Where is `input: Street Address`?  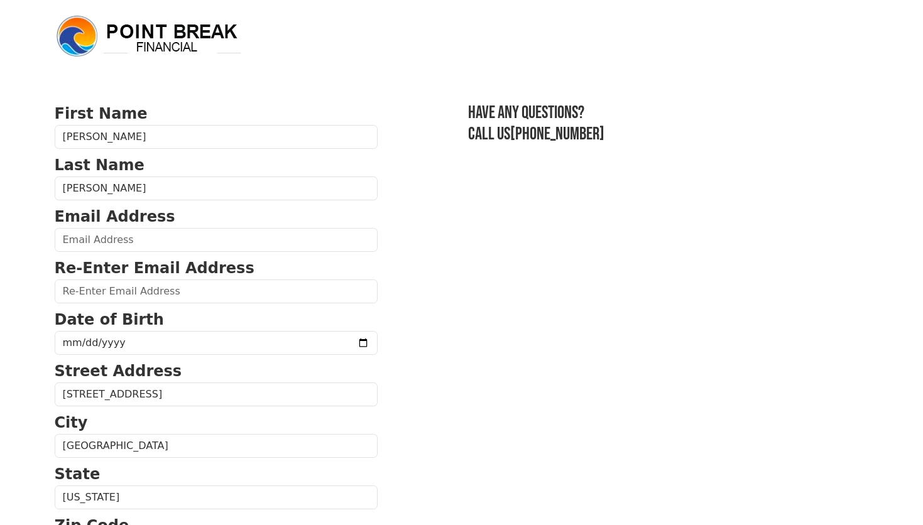
input: Street Address is located at coordinates (216, 394).